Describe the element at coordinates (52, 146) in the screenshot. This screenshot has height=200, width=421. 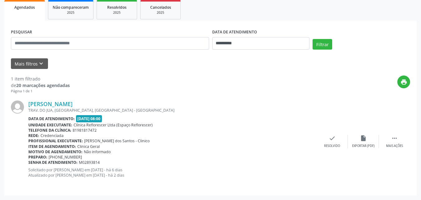
I see `b: Item de agendamento:` at that location.